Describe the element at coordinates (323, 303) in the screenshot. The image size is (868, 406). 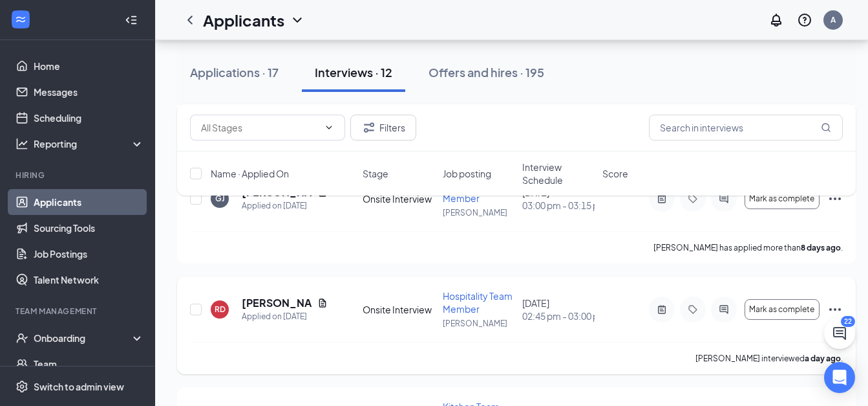
I see `svg: Document` at that location.